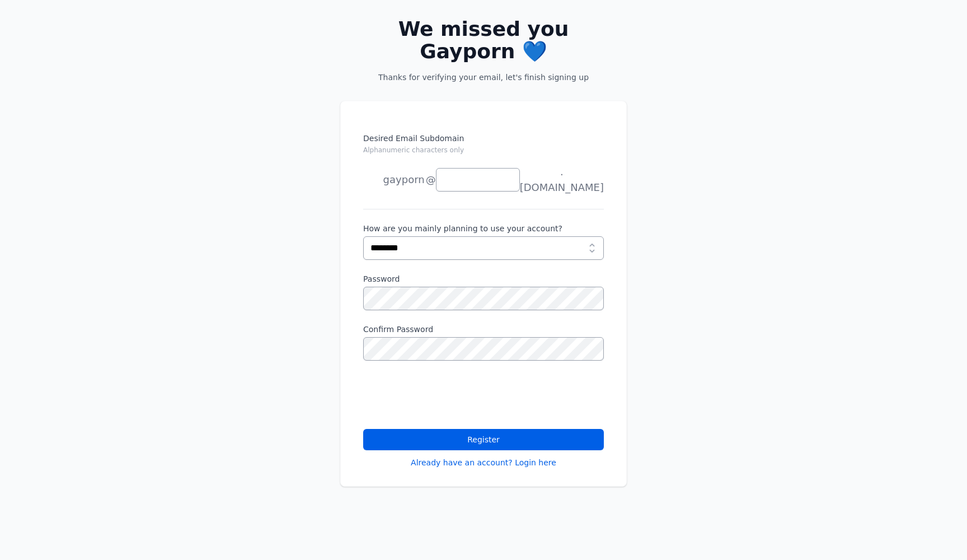  I want to click on button: Register, so click(484, 439).